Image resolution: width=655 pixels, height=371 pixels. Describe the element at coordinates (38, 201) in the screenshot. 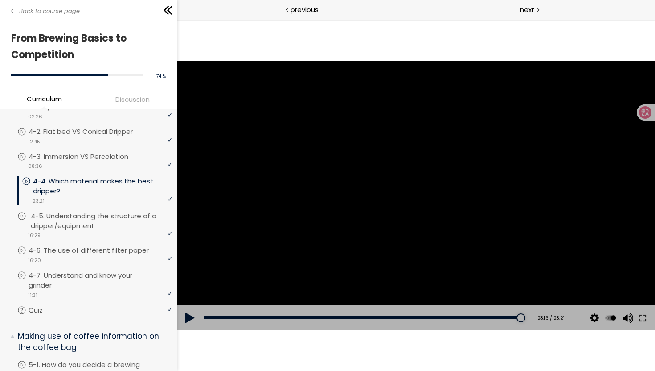

I see `span: 23:21` at that location.